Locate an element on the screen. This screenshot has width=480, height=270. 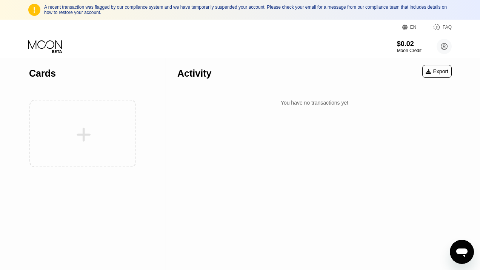
div: Export is located at coordinates (437, 71).